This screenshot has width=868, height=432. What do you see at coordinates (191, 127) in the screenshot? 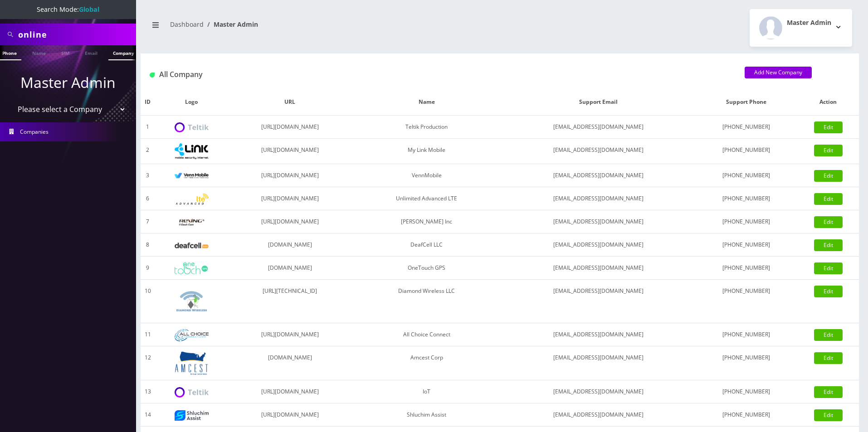
I see `img: Teltik Production` at bounding box center [191, 127].